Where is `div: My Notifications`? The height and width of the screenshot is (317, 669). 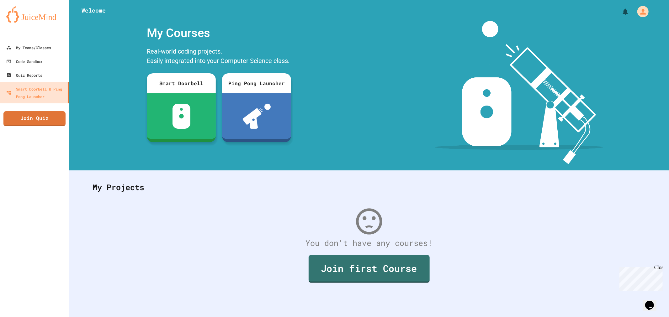 div: My Notifications is located at coordinates (620, 12).